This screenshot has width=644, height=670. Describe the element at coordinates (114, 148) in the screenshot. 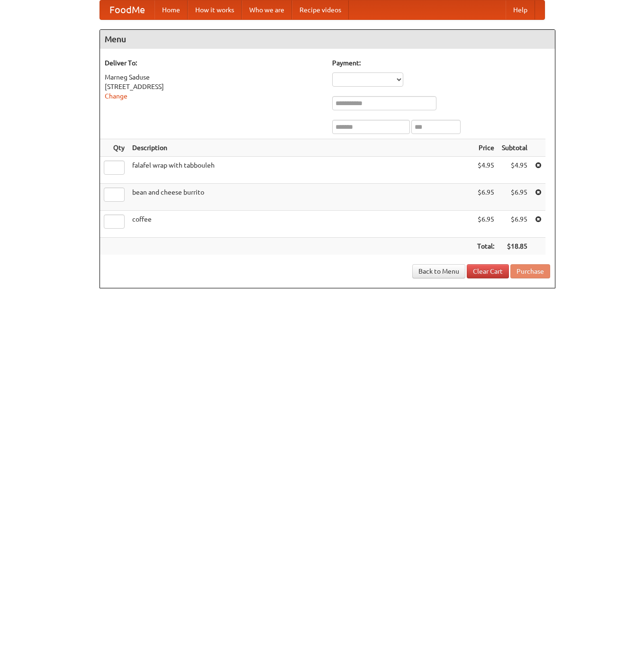

I see `th: Qty` at that location.